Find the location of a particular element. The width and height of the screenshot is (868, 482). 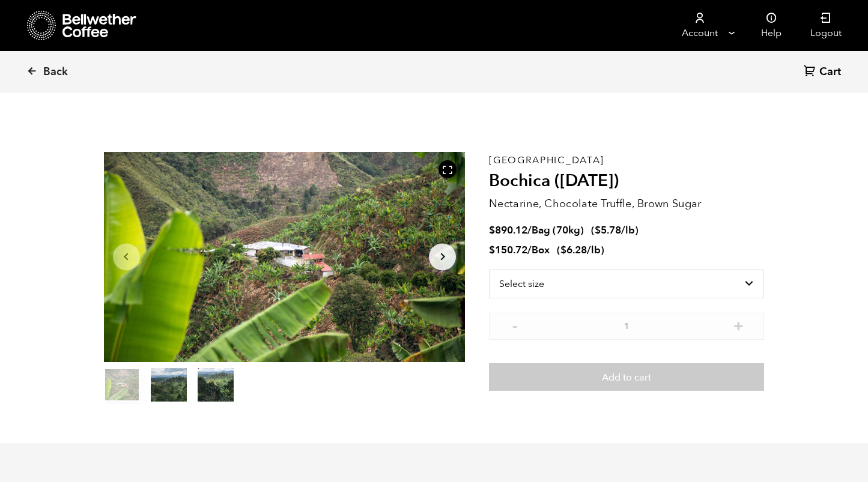

bdi: 150.72 is located at coordinates (508, 249).